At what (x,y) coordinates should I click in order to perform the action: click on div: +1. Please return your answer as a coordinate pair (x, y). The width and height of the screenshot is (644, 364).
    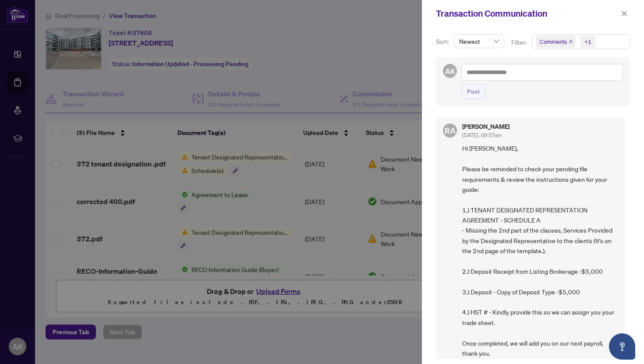
    Looking at the image, I should click on (588, 41).